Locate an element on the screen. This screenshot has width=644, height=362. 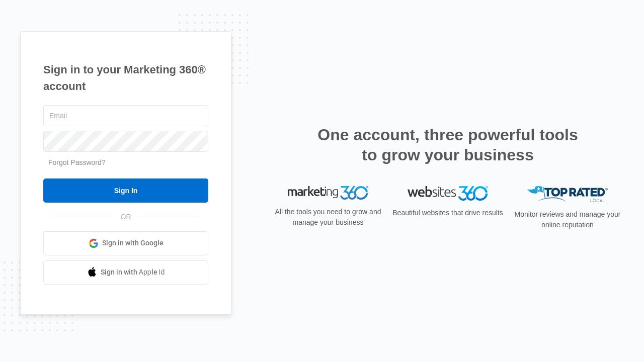
input: Email is located at coordinates (126, 116).